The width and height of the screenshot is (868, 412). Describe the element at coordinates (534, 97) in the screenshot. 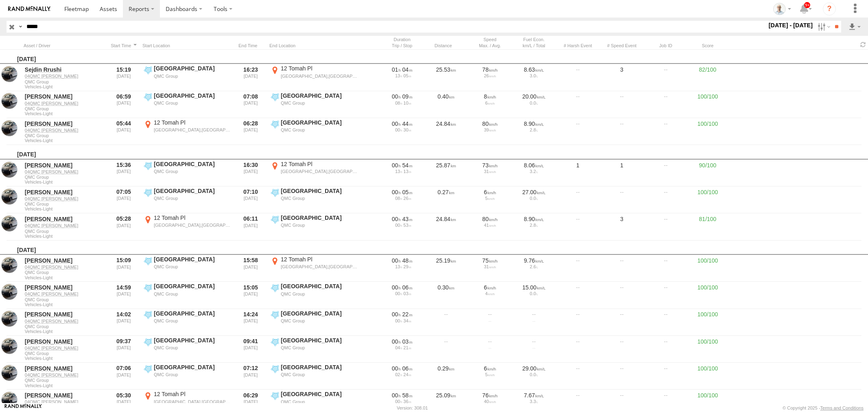

I see `div: 20.00` at that location.